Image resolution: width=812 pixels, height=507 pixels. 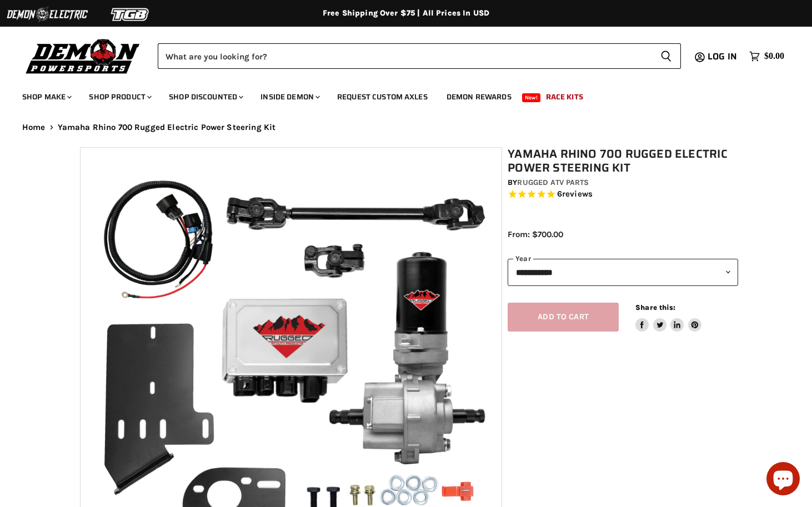 I want to click on a: Log in, so click(x=723, y=56).